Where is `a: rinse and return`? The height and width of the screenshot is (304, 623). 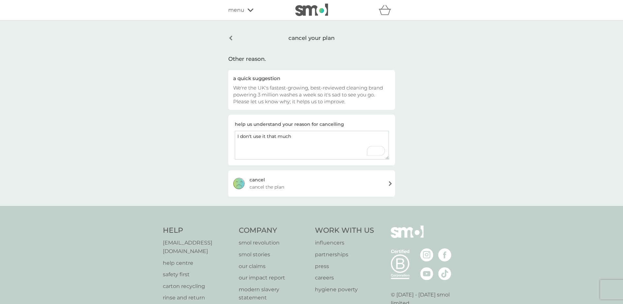 a: rinse and return is located at coordinates (198, 298).